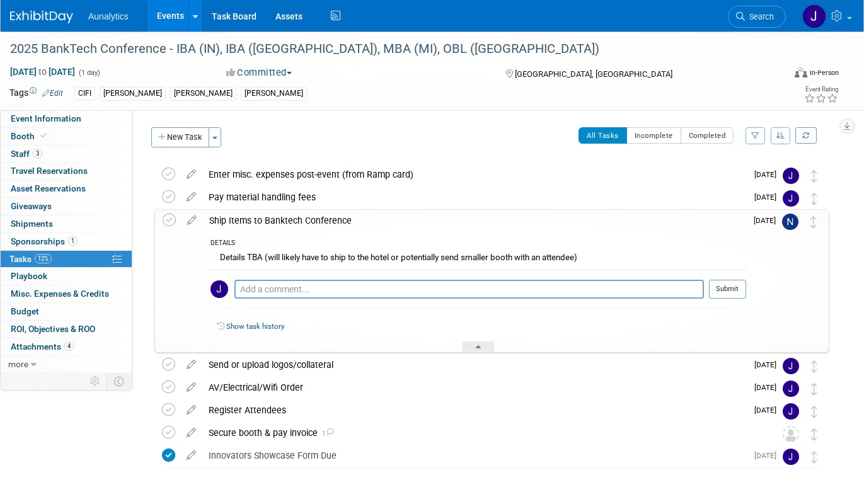  I want to click on span: Attachments, so click(43, 347).